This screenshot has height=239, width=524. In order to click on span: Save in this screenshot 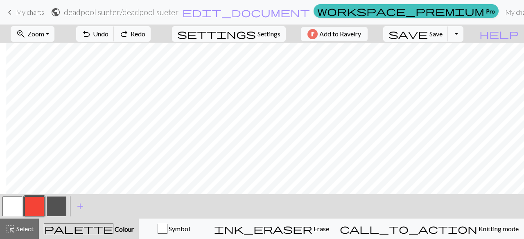, I will do `click(436, 34)`.